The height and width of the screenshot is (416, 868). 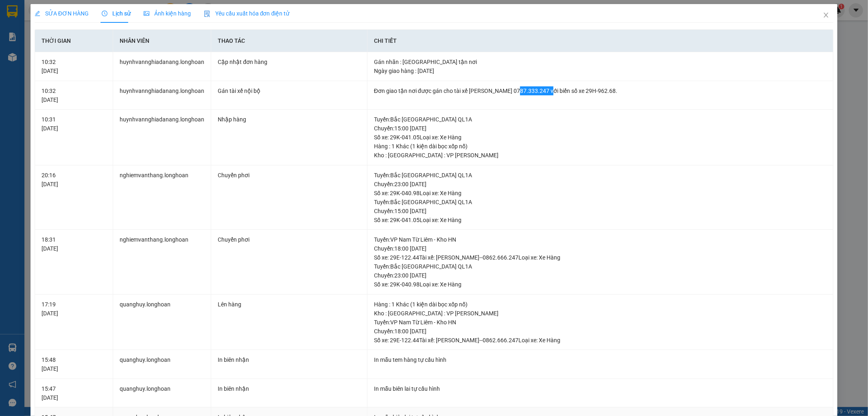 I want to click on th: Thao tác, so click(x=290, y=41).